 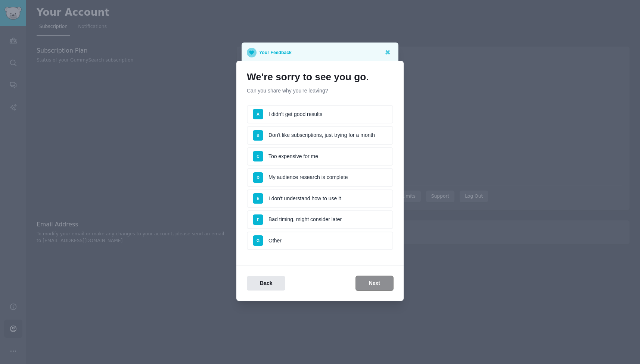 What do you see at coordinates (258, 136) in the screenshot?
I see `span: B` at bounding box center [258, 136].